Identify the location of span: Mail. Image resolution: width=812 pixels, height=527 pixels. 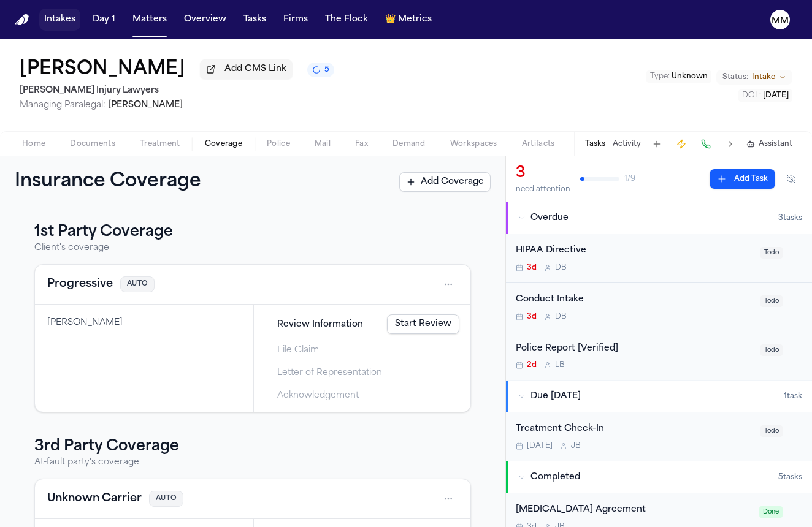
(323, 144).